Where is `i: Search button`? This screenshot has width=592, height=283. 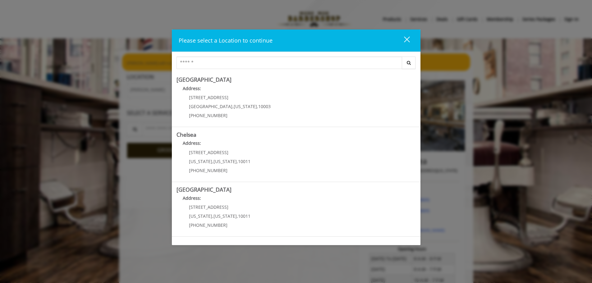 i: Search button is located at coordinates (409, 63).